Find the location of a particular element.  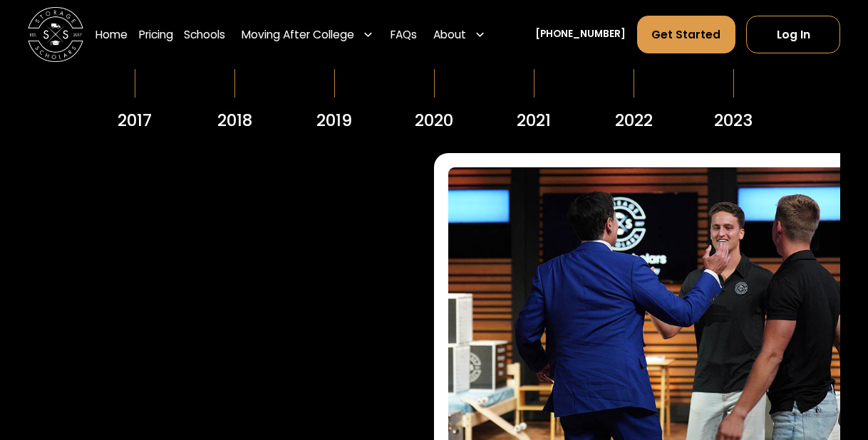

div: 2021 is located at coordinates (533, 120).